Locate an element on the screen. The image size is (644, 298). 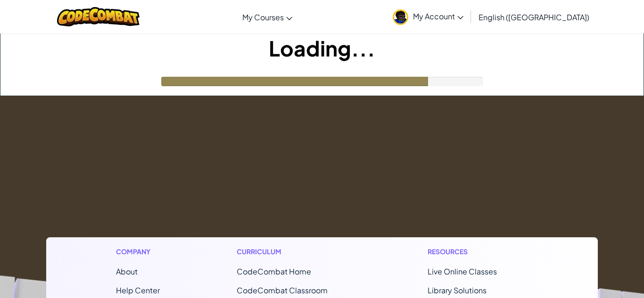
a: My Courses is located at coordinates (267, 17).